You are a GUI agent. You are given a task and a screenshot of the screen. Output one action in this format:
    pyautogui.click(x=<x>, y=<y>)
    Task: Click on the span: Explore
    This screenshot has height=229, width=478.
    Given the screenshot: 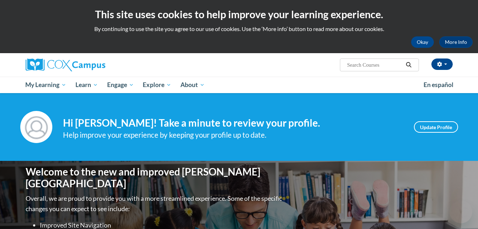 What is the action you would take?
    pyautogui.click(x=157, y=85)
    